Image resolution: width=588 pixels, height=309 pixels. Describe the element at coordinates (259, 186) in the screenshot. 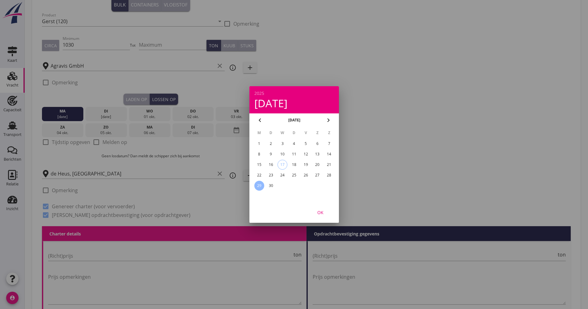

I see `button: 29` at that location.